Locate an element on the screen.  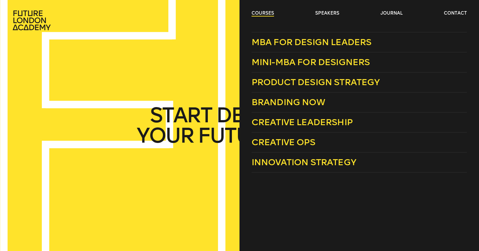
a: contact is located at coordinates (456, 13).